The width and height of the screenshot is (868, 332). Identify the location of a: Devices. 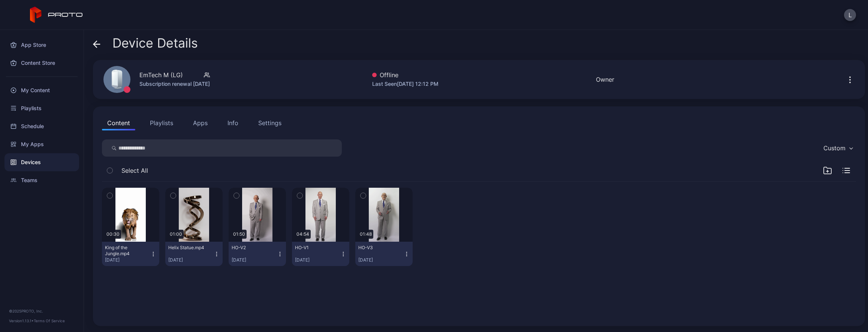
(41, 162).